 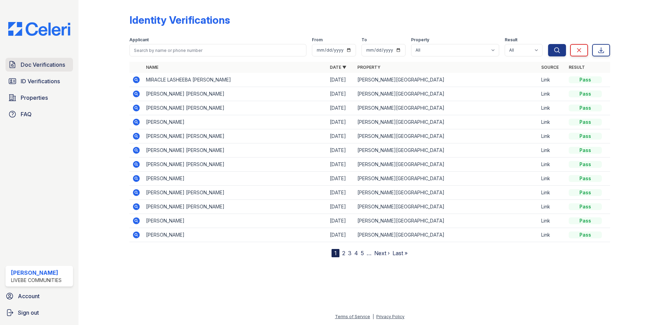 I want to click on a: Terms of Service, so click(x=353, y=317).